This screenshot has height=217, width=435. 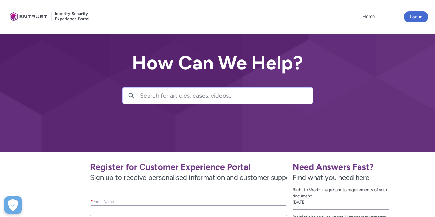 I want to click on h1: Need Answers Fast?, so click(x=341, y=167).